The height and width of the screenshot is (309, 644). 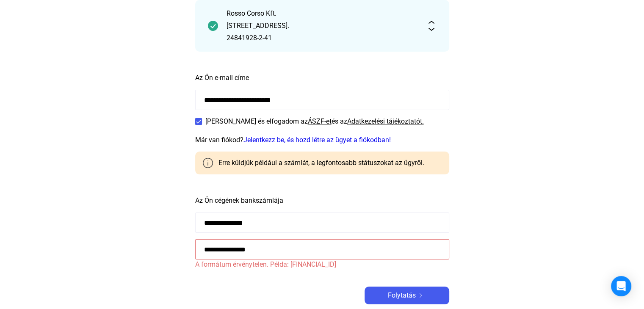 I want to click on a: ÁSZF-et, so click(x=320, y=121).